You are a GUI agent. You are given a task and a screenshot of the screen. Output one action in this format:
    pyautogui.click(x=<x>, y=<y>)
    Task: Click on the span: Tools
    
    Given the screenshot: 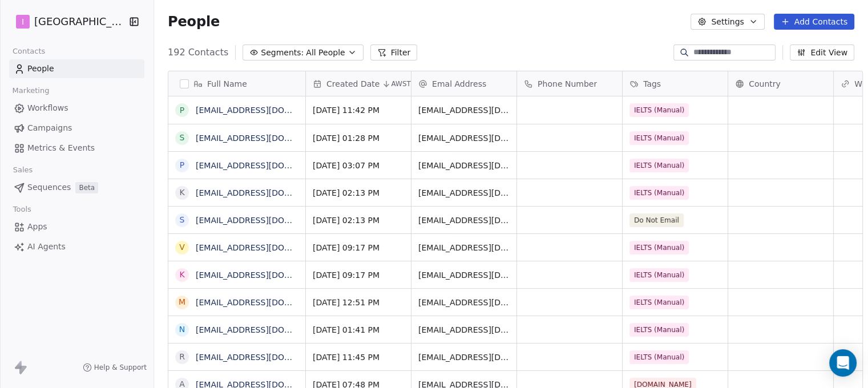 What is the action you would take?
    pyautogui.click(x=22, y=210)
    